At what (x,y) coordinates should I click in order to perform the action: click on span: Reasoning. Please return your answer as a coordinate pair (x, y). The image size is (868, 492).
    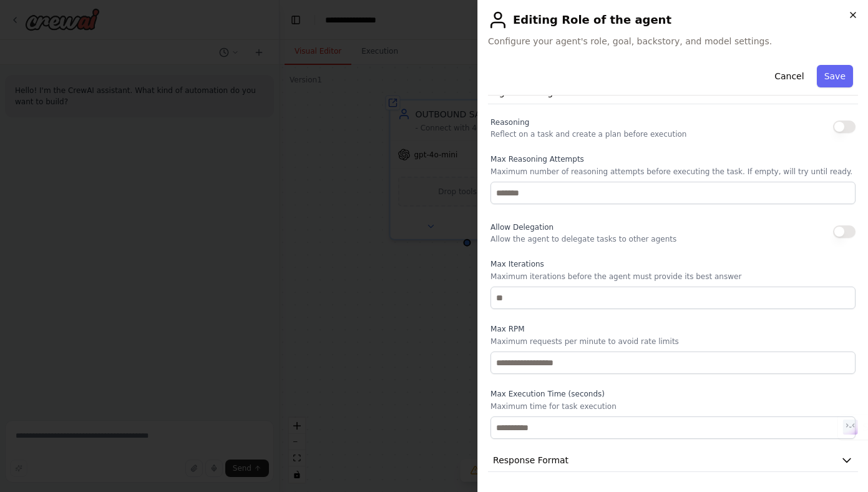
    Looking at the image, I should click on (510, 122).